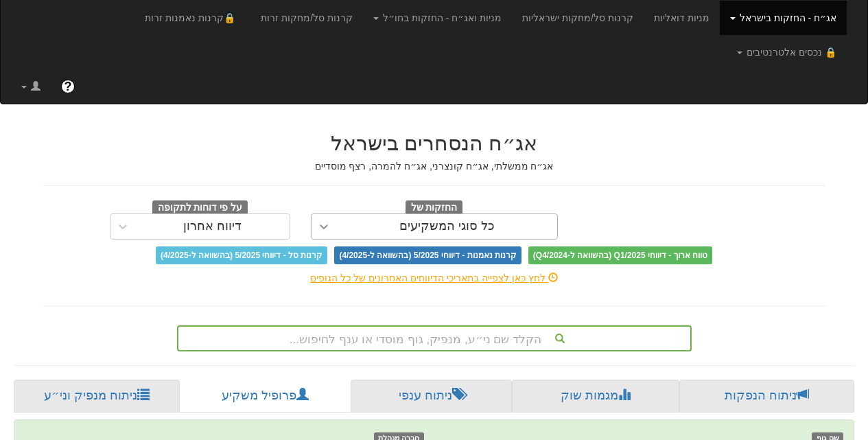 The height and width of the screenshot is (440, 868). What do you see at coordinates (620, 255) in the screenshot?
I see `span: טווח ארוך - דיווחי Q1/2025 (בהשוואה ל-Q4/2024)` at bounding box center [620, 255].